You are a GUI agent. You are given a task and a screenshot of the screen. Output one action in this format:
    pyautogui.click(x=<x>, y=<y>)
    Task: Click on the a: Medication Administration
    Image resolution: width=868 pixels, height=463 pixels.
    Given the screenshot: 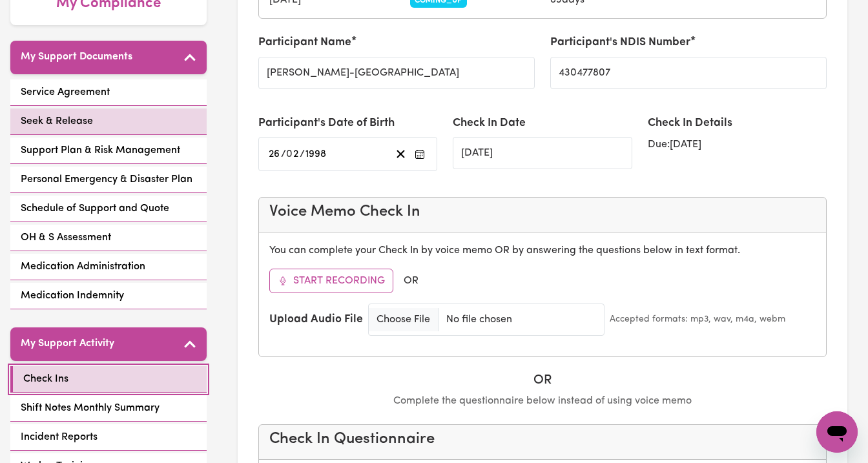 What is the action you would take?
    pyautogui.click(x=108, y=267)
    